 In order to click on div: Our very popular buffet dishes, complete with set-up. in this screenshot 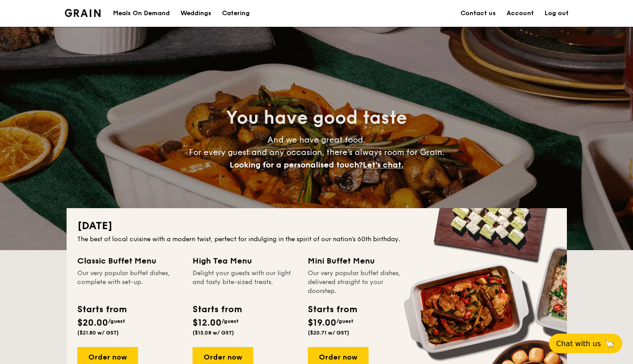, I will do `click(130, 282)`.